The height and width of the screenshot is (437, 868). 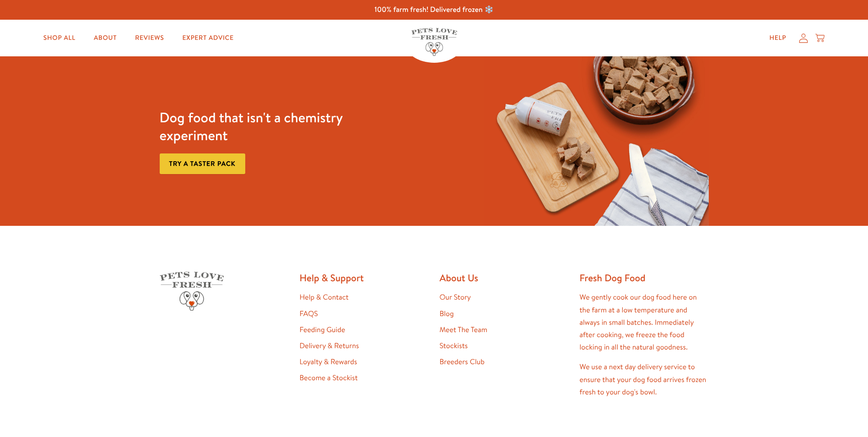 I want to click on a: Blog, so click(x=447, y=313).